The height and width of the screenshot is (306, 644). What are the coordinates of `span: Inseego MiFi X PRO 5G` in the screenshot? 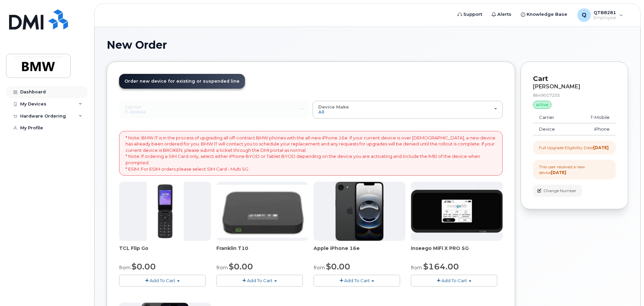 It's located at (457, 252).